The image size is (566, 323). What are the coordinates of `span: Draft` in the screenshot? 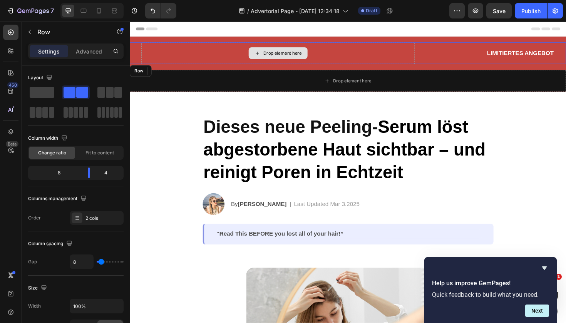 It's located at (371, 11).